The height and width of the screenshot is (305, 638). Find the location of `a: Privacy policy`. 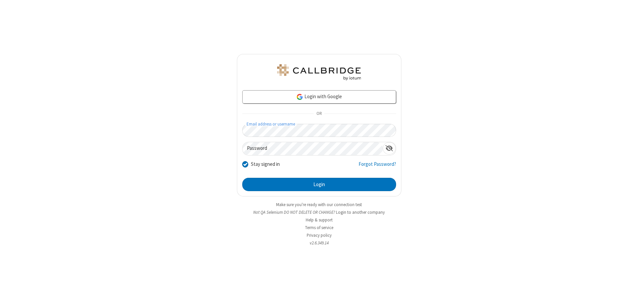

a: Privacy policy is located at coordinates (319, 235).